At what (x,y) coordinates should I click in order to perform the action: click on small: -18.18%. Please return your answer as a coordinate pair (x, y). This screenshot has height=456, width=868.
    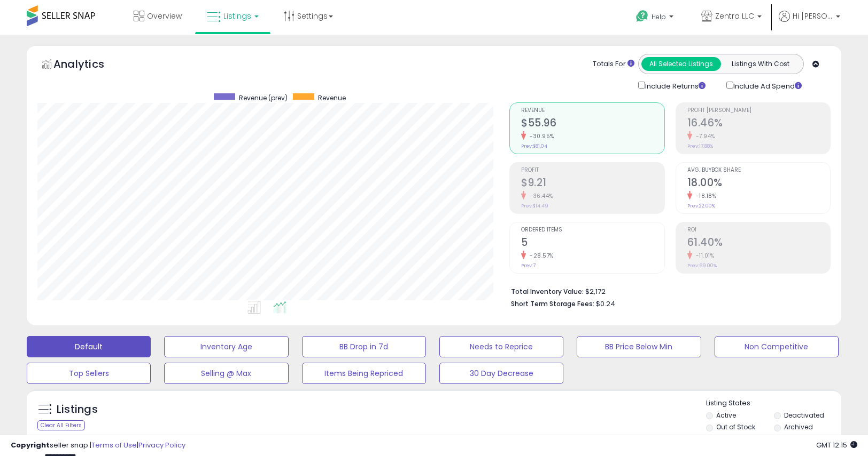
    Looking at the image, I should click on (704, 196).